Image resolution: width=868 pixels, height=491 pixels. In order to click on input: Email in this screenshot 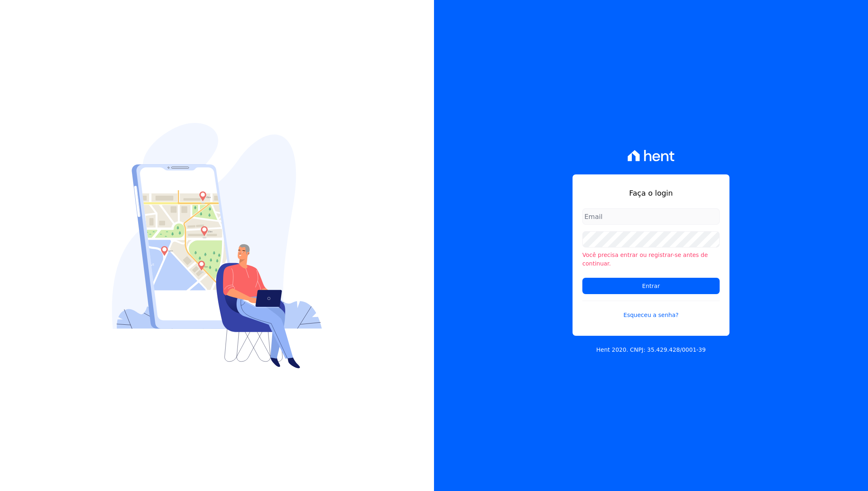, I will do `click(651, 216)`.